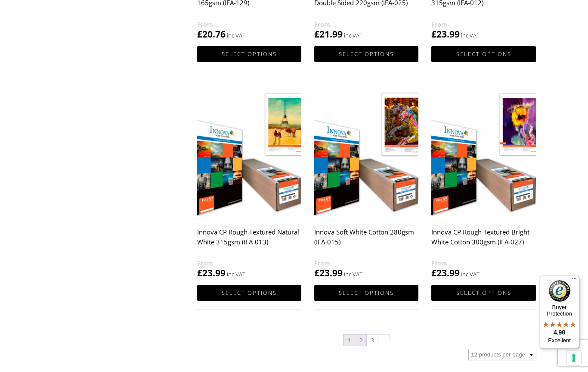 Image resolution: width=588 pixels, height=372 pixels. Describe the element at coordinates (250, 183) in the screenshot. I see `a: Innova CP Rough Textured Natural White 315gsm (IFA-013) £23.99` at that location.